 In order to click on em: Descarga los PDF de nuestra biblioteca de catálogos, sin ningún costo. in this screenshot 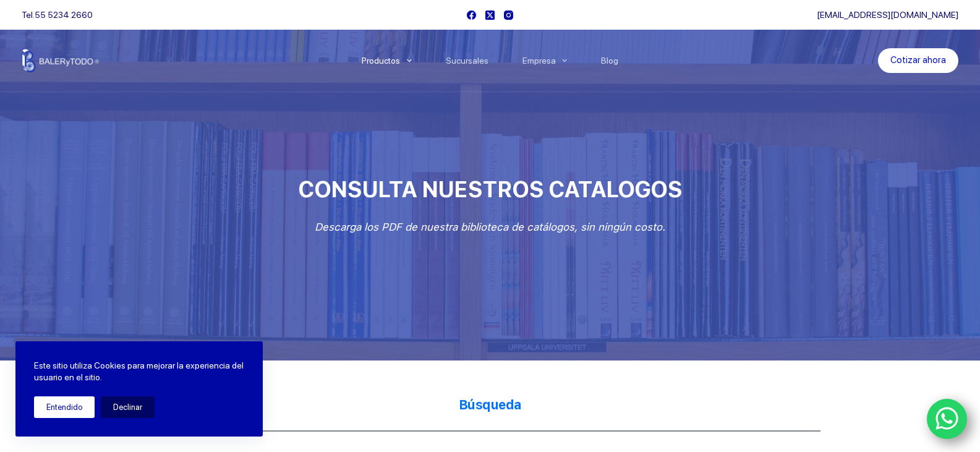, I will do `click(490, 227)`.